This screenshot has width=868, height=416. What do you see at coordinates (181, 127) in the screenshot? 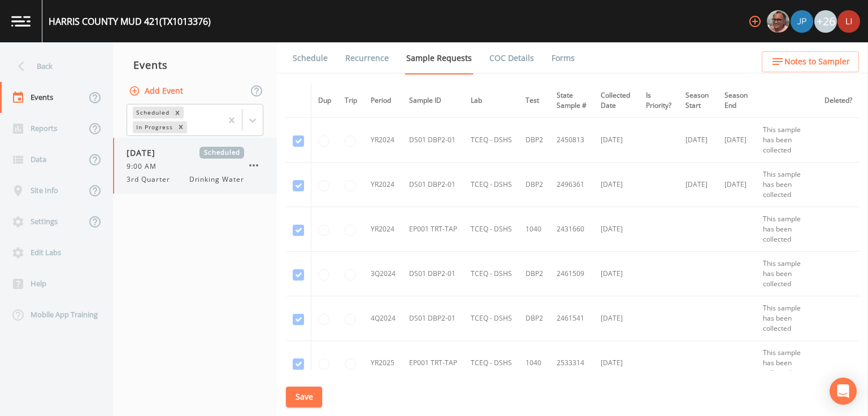
I see `div: Remove In Progress` at bounding box center [181, 127].